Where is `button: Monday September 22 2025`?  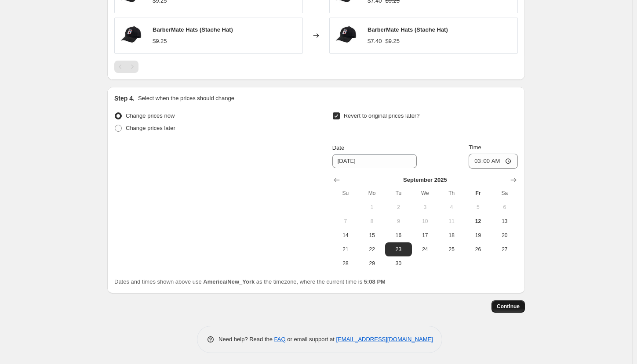
button: Monday September 22 2025 is located at coordinates (372, 249).